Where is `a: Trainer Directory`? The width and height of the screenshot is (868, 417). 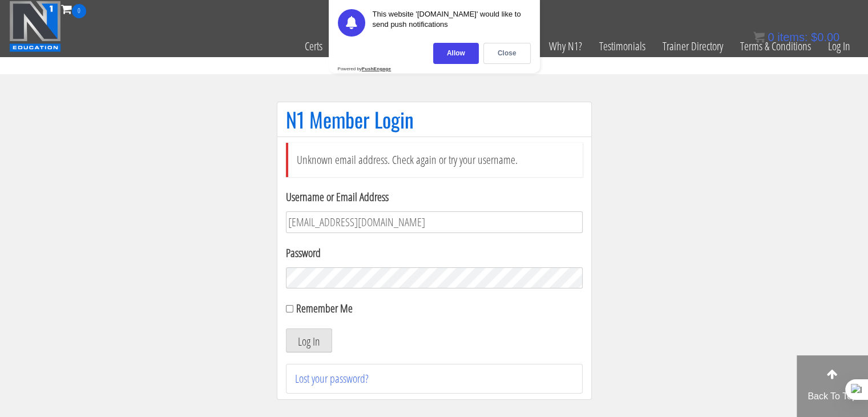 a: Trainer Directory is located at coordinates (693, 46).